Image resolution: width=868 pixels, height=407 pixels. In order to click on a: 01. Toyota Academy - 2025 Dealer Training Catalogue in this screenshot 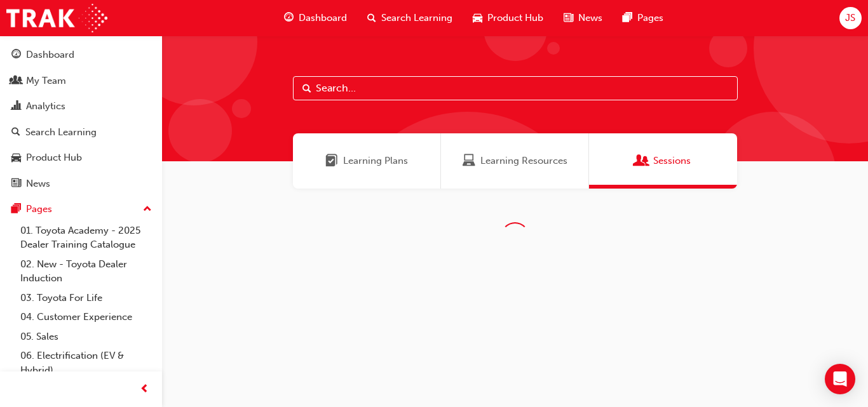, I will do `click(86, 238)`.